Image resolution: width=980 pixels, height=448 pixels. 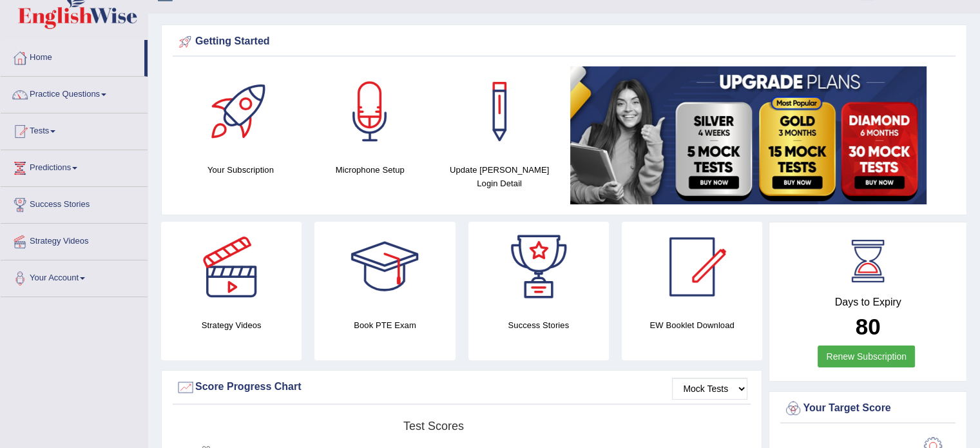 What do you see at coordinates (434, 426) in the screenshot?
I see `tspan: Test scores` at bounding box center [434, 426].